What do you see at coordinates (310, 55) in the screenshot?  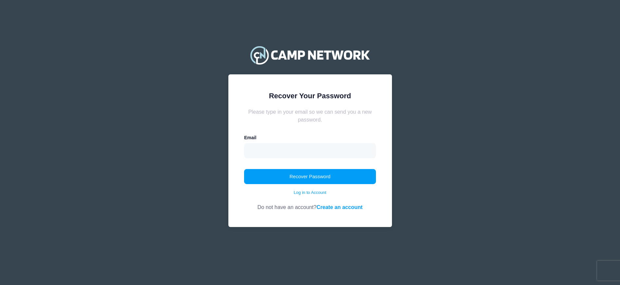 I see `img: Camp Network` at bounding box center [310, 55].